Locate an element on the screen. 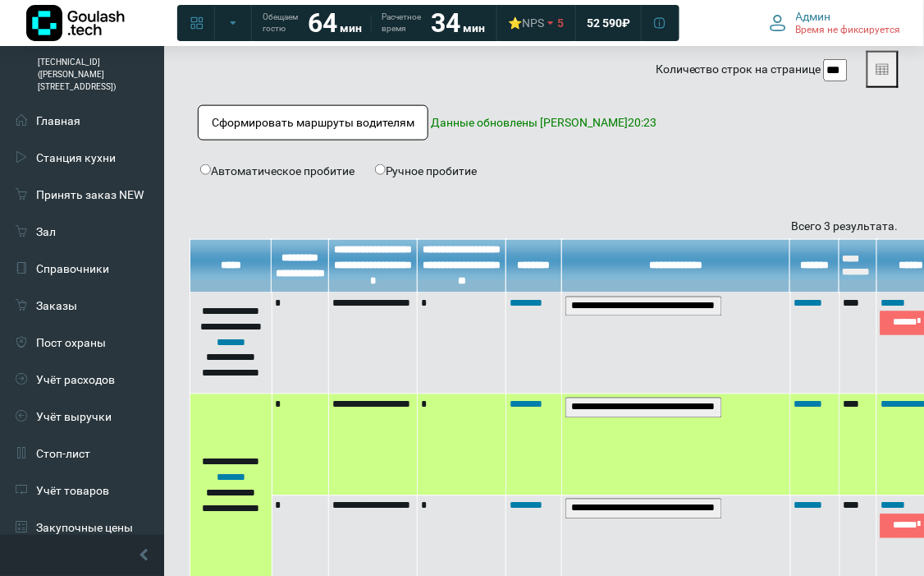  div: Всего 3 результата. is located at coordinates (545, 226).